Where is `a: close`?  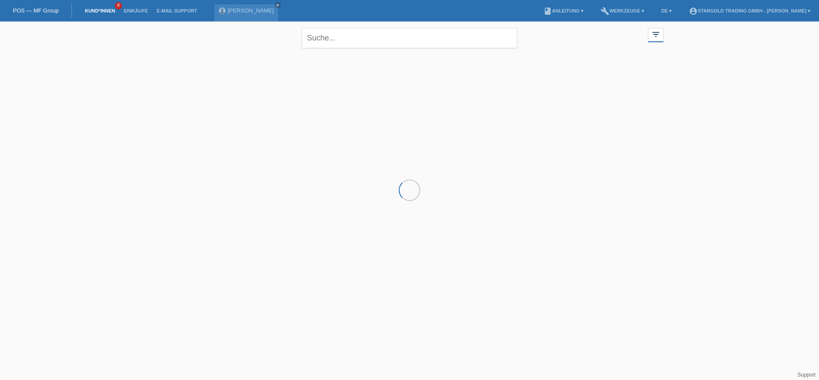
a: close is located at coordinates (278, 5).